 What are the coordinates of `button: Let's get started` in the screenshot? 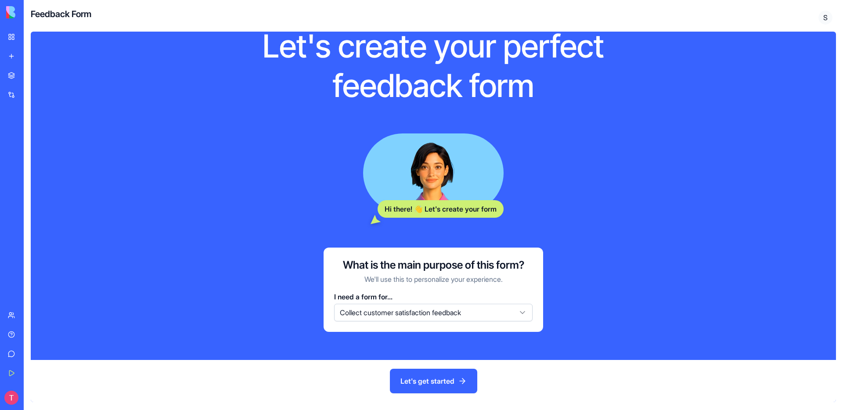 It's located at (433, 381).